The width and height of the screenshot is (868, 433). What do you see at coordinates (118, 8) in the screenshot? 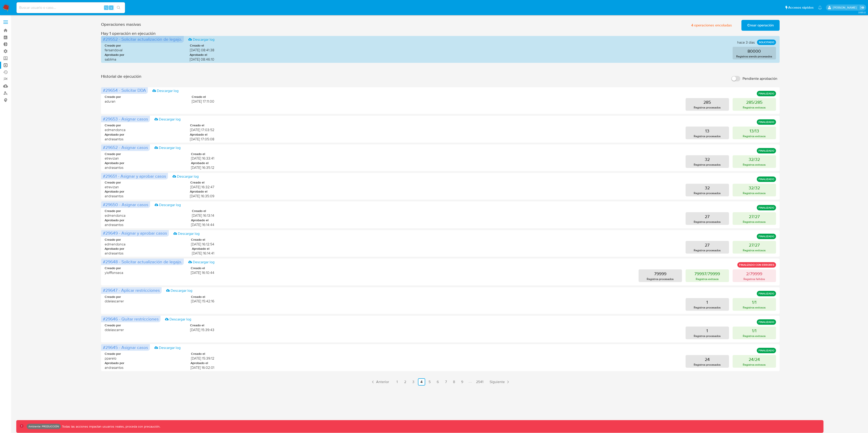
I see `button: search-icon` at bounding box center [118, 8].